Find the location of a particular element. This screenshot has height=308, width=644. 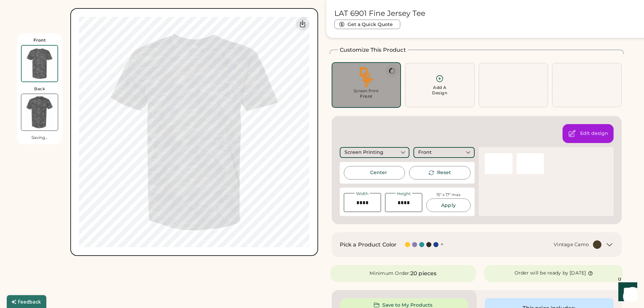

div: 15" x 17" max is located at coordinates (448, 195).